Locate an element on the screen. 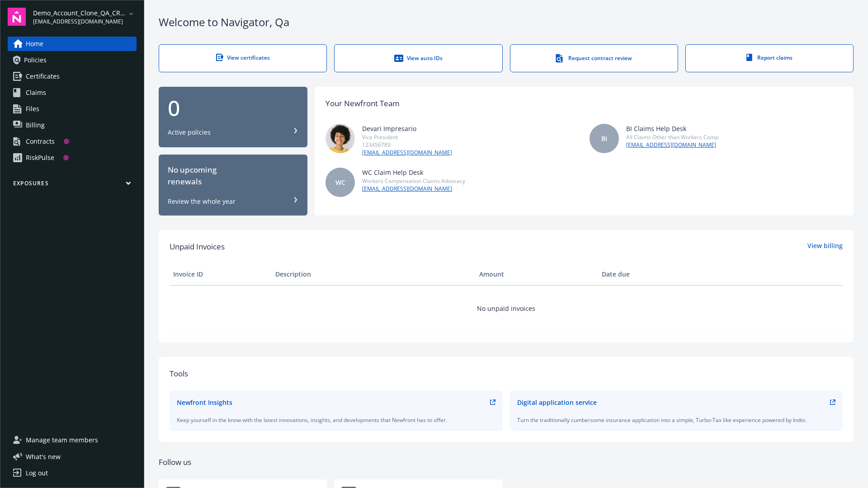 The image size is (868, 488). a: RiskPulse is located at coordinates (72, 158).